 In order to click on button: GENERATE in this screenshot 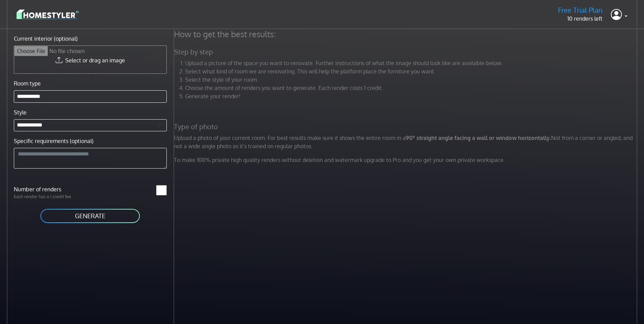, I will do `click(90, 216)`.